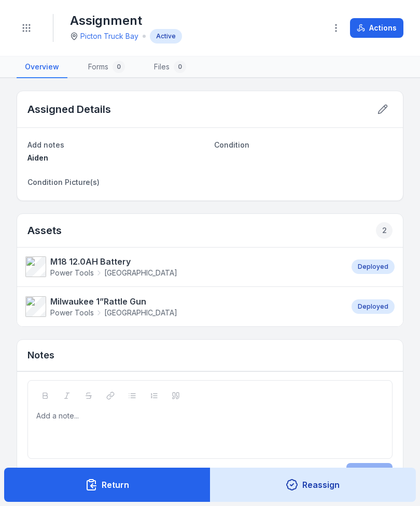 This screenshot has height=506, width=420. I want to click on strong: Milwaukee 1”Rattle Gun, so click(114, 301).